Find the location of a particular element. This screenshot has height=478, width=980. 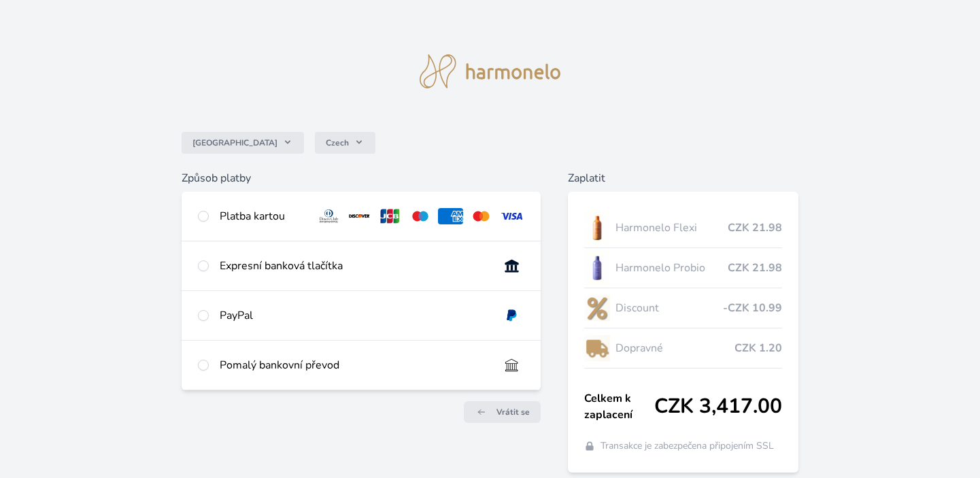

div: Expresní banková tlačítka is located at coordinates (353, 266).